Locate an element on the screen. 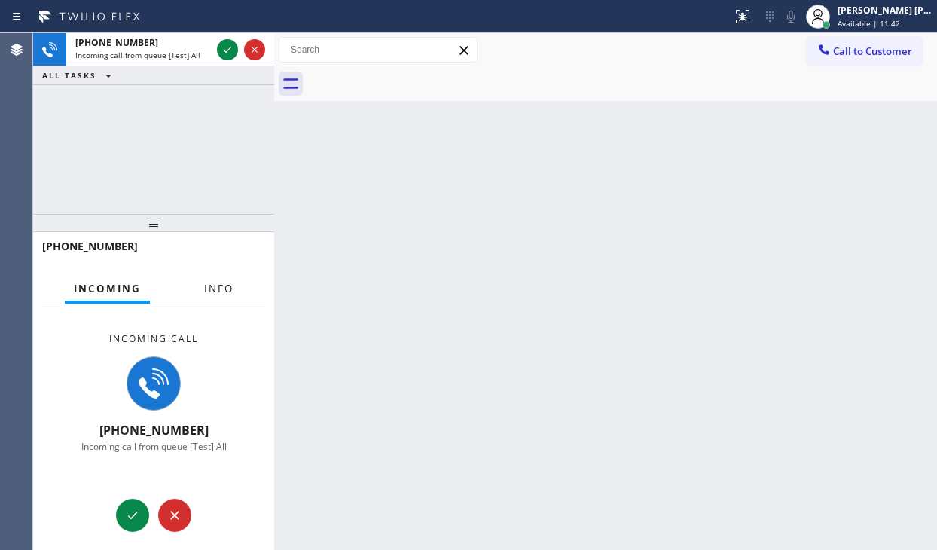  button: ALL TASKS is located at coordinates (80, 75).